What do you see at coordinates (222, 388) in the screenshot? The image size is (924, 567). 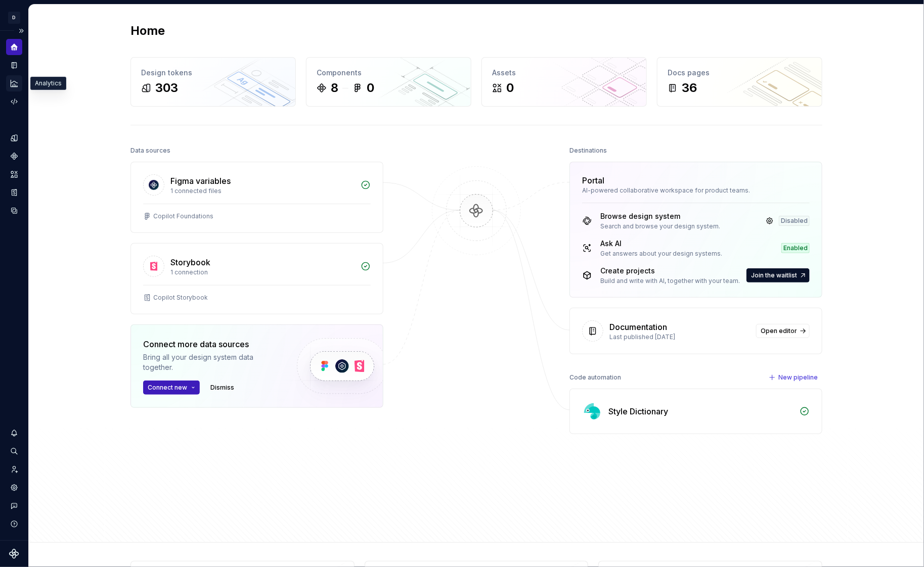 I see `span: Dismiss` at bounding box center [222, 388].